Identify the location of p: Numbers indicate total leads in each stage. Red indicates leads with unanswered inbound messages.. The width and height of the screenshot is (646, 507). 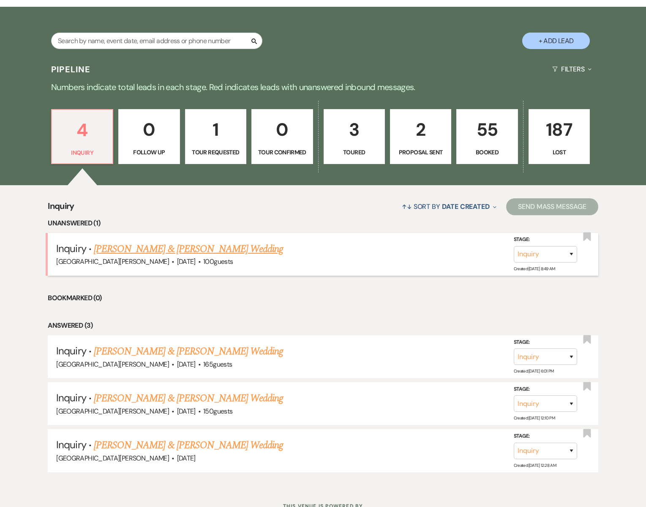
(323, 87).